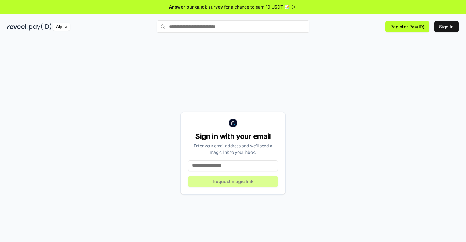  I want to click on div: Alpha, so click(61, 27).